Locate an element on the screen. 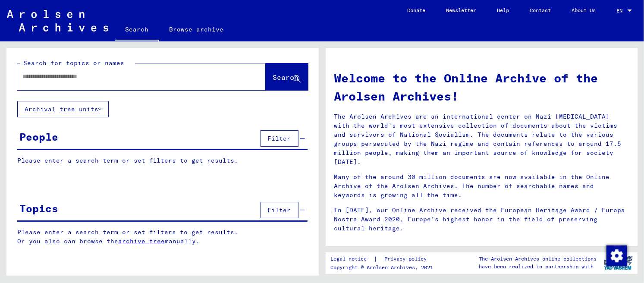  mat-label: Search for topics or names is located at coordinates (74, 63).